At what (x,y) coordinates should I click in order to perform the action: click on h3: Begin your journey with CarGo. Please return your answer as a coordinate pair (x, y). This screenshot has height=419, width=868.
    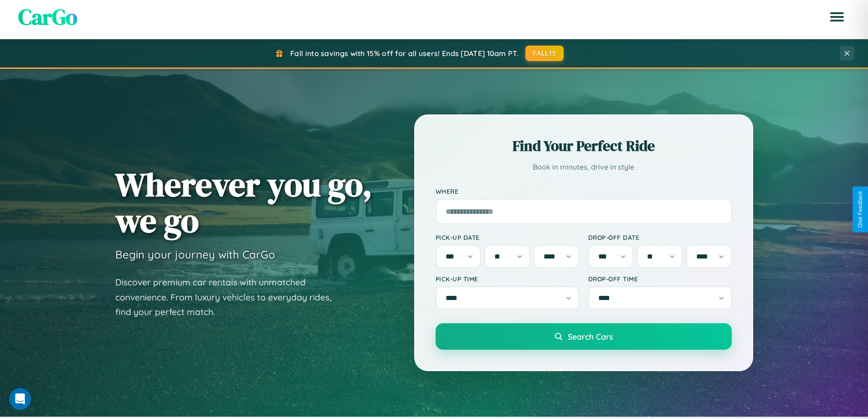
    Looking at the image, I should click on (195, 255).